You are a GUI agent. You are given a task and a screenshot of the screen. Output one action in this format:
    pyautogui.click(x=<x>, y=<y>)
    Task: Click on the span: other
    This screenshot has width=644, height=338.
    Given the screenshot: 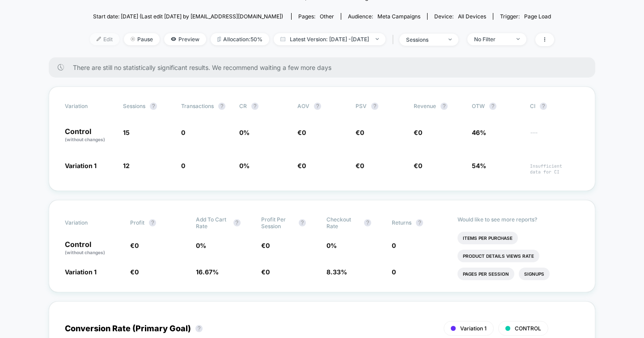 What is the action you would take?
    pyautogui.click(x=327, y=16)
    